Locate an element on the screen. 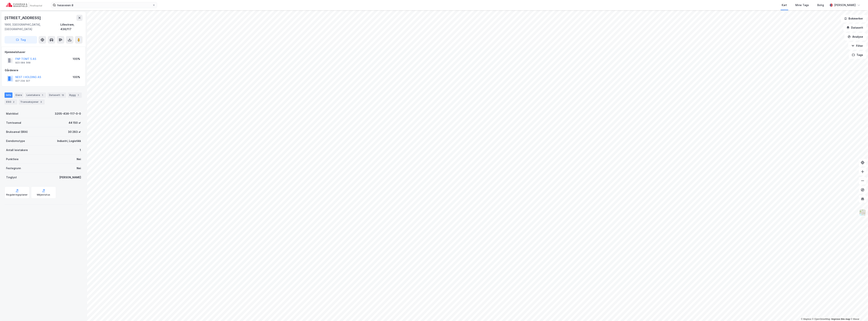 This screenshot has height=321, width=868. div: Punktleie is located at coordinates (13, 159).